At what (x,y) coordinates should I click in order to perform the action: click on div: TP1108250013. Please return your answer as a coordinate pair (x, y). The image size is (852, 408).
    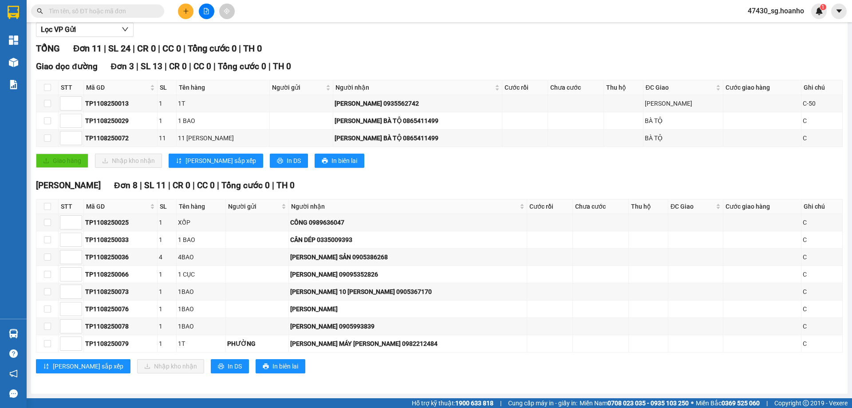
    Looking at the image, I should click on (120, 103).